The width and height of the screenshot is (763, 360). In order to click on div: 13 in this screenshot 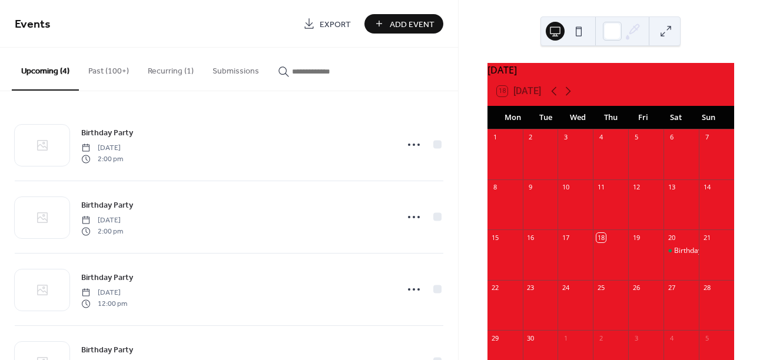, I will do `click(671, 187)`.